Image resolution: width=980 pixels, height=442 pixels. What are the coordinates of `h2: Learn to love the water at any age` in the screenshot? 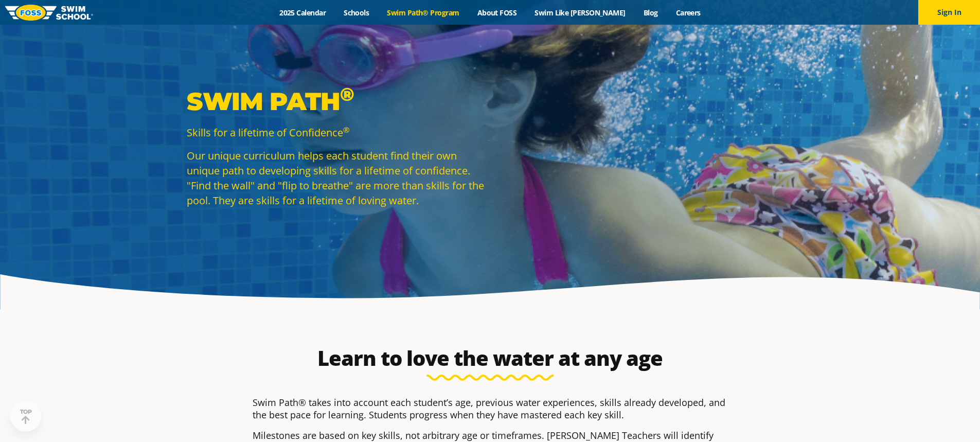 It's located at (491, 358).